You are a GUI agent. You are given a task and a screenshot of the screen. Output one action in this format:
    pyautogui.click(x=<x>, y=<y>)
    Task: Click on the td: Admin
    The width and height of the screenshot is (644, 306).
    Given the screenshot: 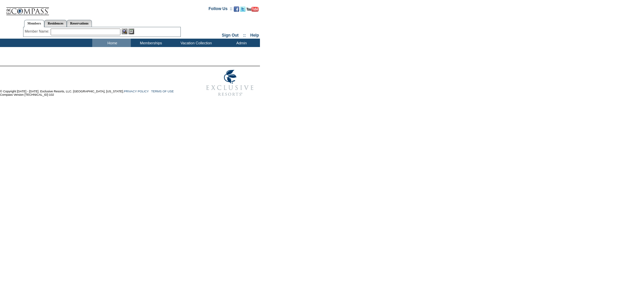 What is the action you would take?
    pyautogui.click(x=241, y=43)
    